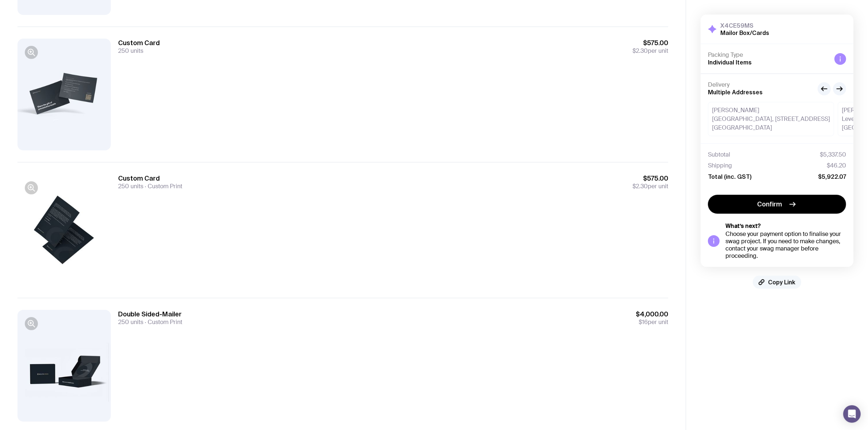 The image size is (868, 430). I want to click on span: $5,922.07, so click(832, 176).